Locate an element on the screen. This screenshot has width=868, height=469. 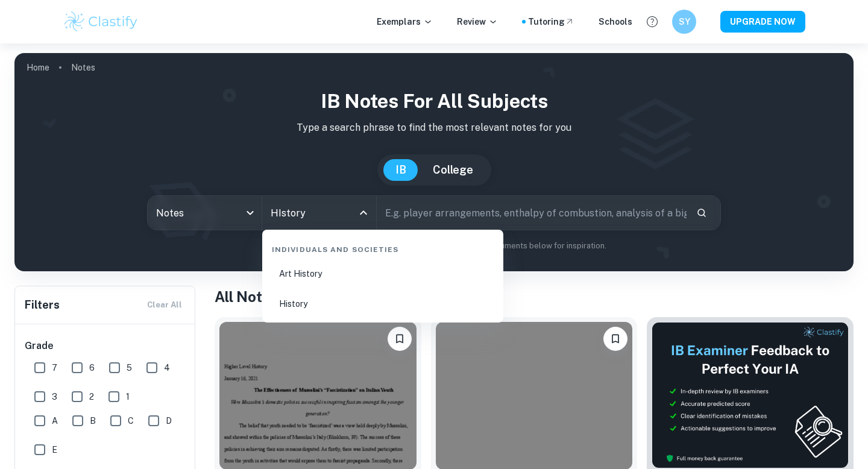
button: IB is located at coordinates (401, 169).